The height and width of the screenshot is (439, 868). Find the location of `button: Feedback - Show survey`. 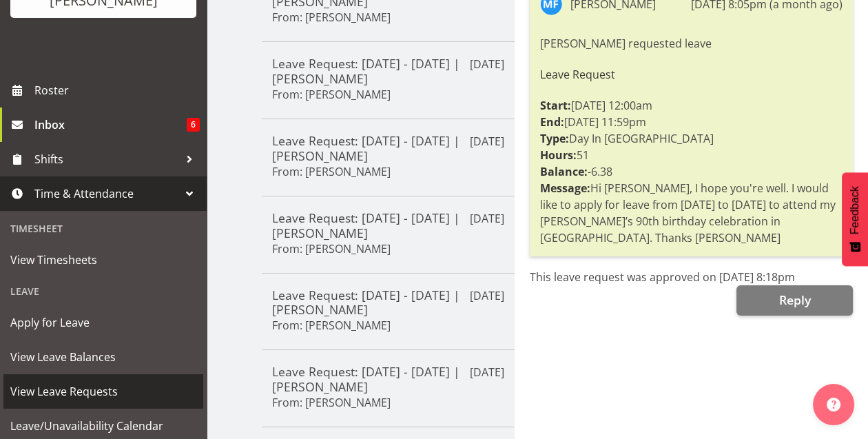

button: Feedback - Show survey is located at coordinates (855, 219).